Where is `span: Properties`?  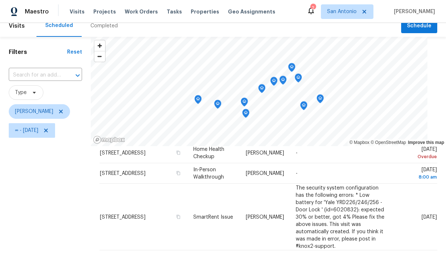 span: Properties is located at coordinates (205, 12).